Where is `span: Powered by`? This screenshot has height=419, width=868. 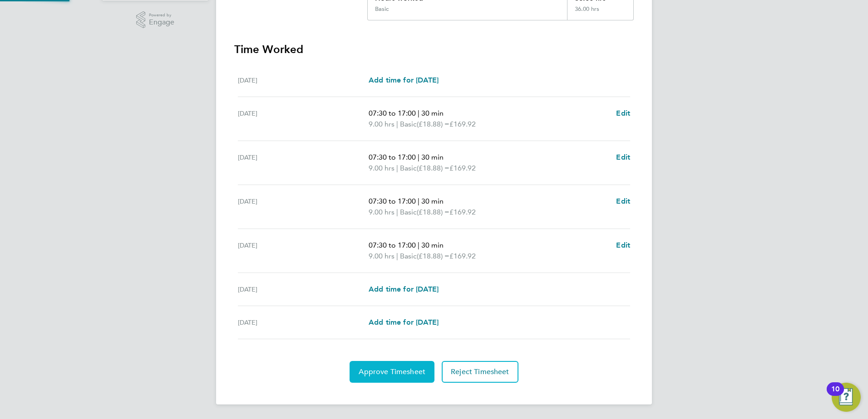
span: Powered by is located at coordinates (161, 15).